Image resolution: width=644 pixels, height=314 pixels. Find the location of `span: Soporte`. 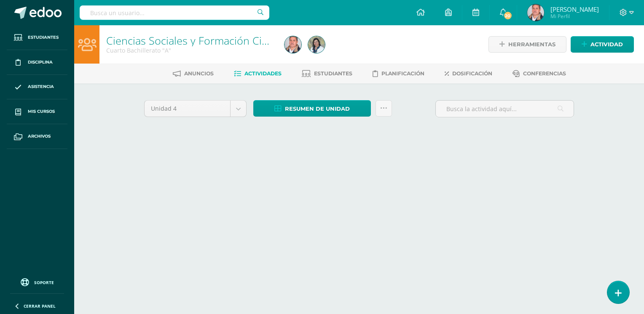

span: Soporte is located at coordinates (44, 282).